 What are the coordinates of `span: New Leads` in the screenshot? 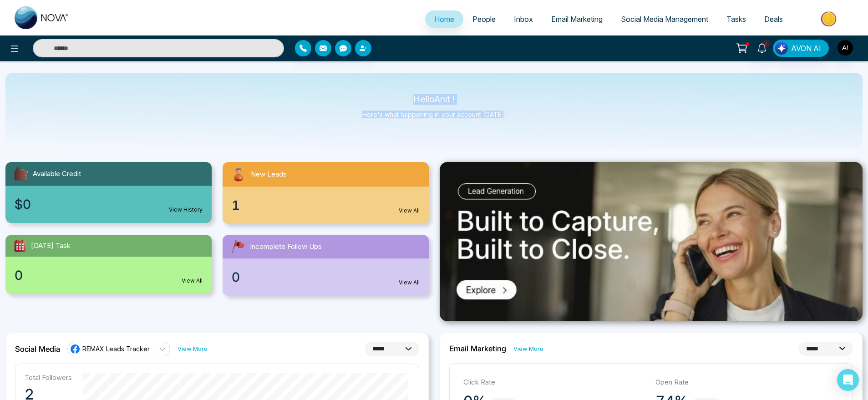 It's located at (269, 174).